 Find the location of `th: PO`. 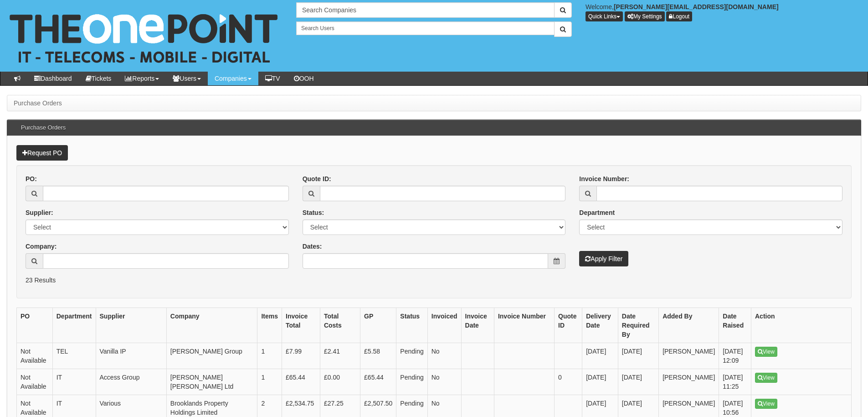

th: PO is located at coordinates (35, 325).